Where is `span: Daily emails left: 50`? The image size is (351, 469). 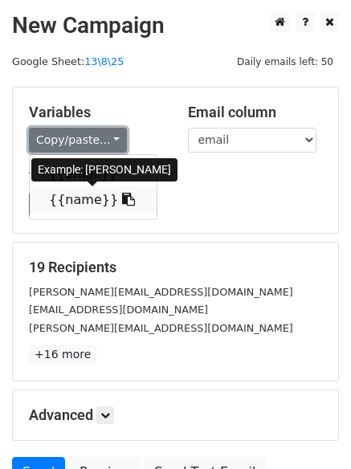 span: Daily emails left: 50 is located at coordinates (285, 62).